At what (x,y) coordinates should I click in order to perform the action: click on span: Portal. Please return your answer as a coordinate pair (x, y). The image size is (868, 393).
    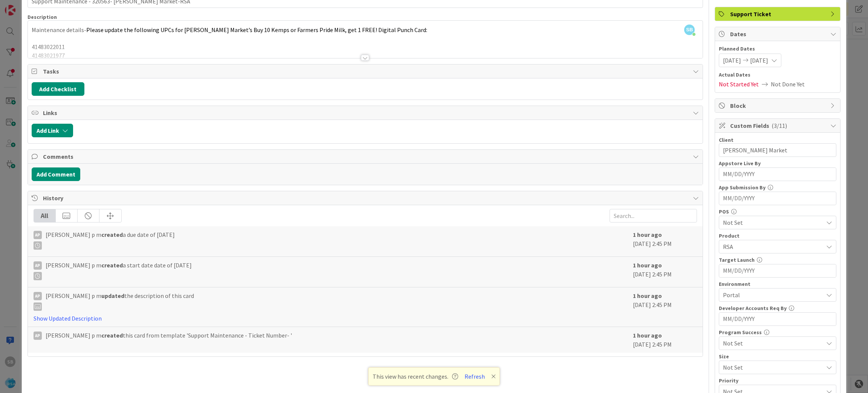
    Looking at the image, I should click on (773, 295).